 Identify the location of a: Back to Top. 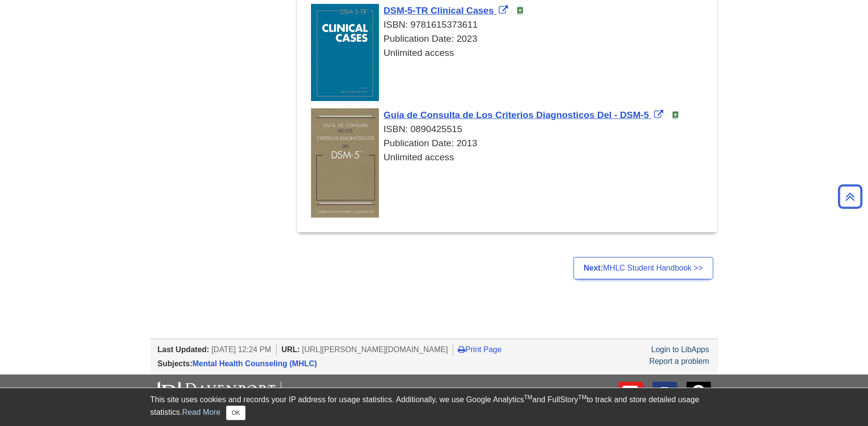
(850, 196).